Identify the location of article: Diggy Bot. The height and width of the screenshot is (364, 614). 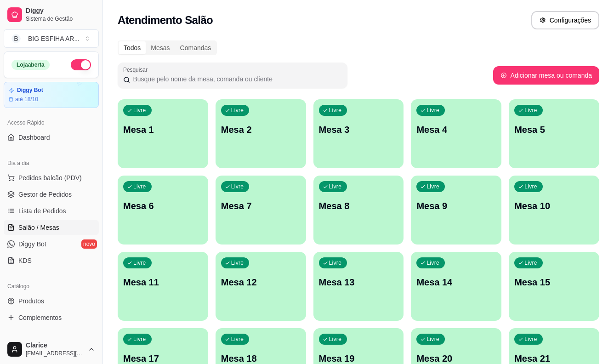
(30, 90).